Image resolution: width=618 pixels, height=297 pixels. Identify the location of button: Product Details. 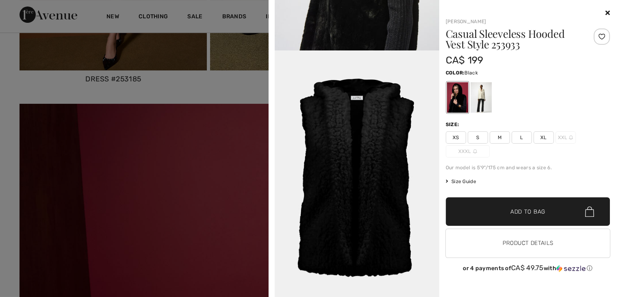
(528, 243).